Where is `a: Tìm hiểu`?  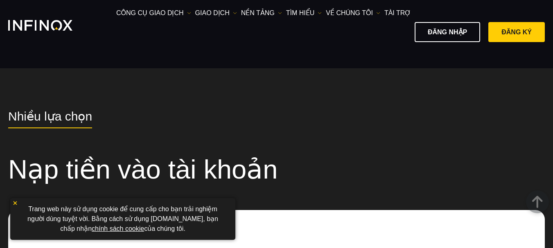 a: Tìm hiểu is located at coordinates (304, 13).